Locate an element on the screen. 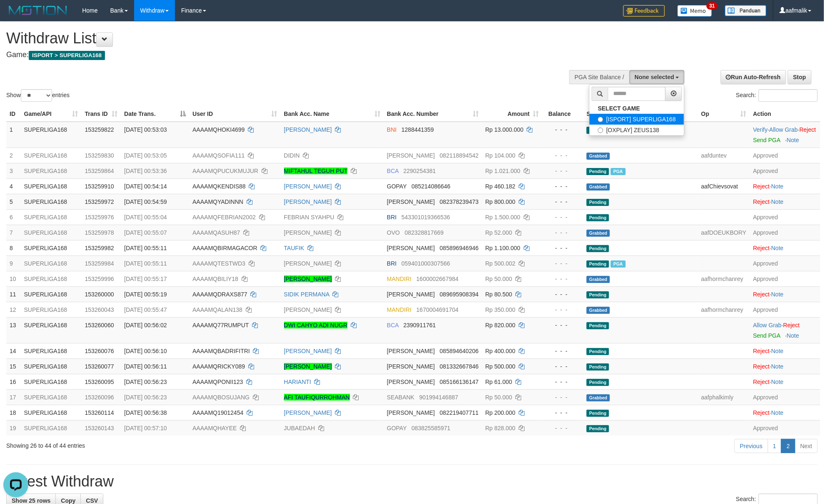  span: Rp 350.000 is located at coordinates (500, 310).